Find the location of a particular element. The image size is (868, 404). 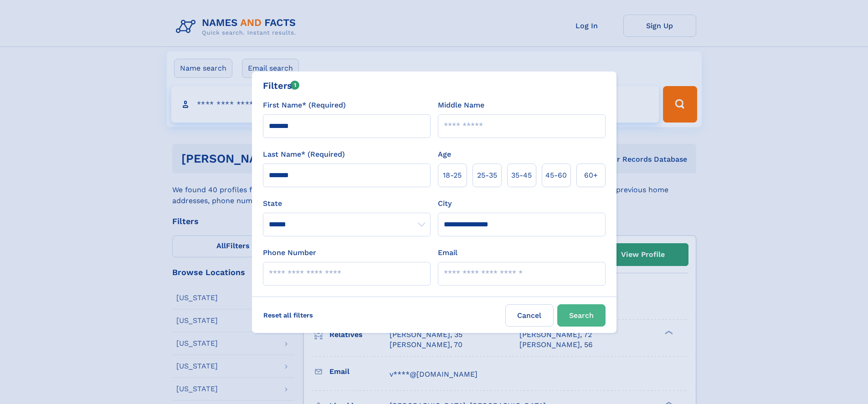

button: Search is located at coordinates (582, 316).